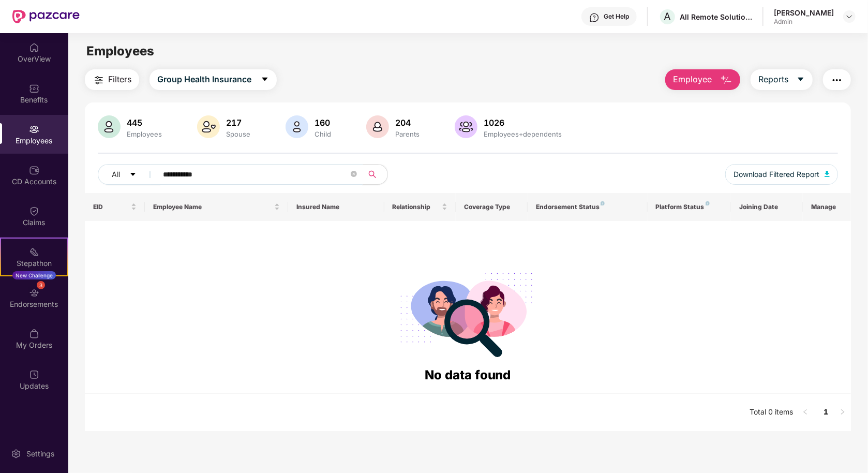 This screenshot has width=868, height=473. Describe the element at coordinates (375, 174) in the screenshot. I see `button: search` at that location.